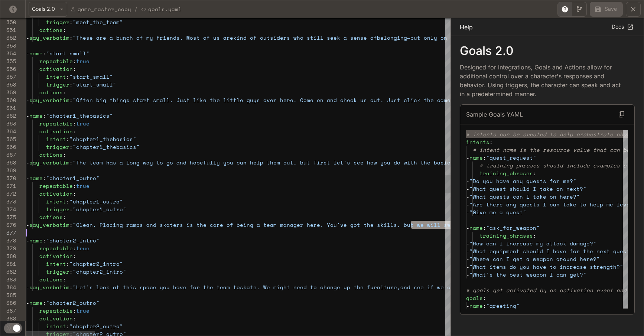  What do you see at coordinates (8, 131) in the screenshot?
I see `div: 364` at bounding box center [8, 131].